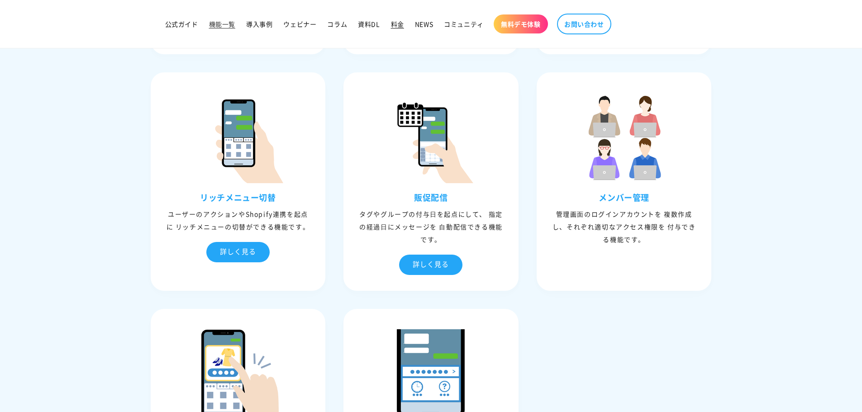 The height and width of the screenshot is (412, 862). What do you see at coordinates (238, 197) in the screenshot?
I see `h3: リッチメニュー切替` at bounding box center [238, 197].